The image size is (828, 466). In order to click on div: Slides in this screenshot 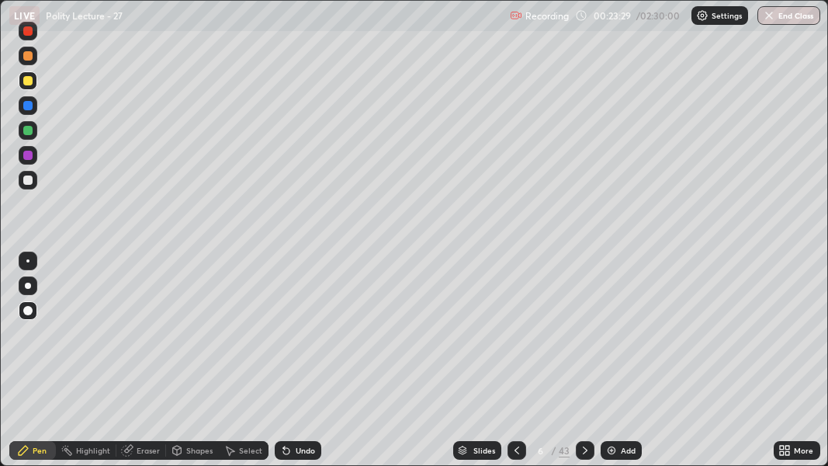, I will do `click(484, 450)`.